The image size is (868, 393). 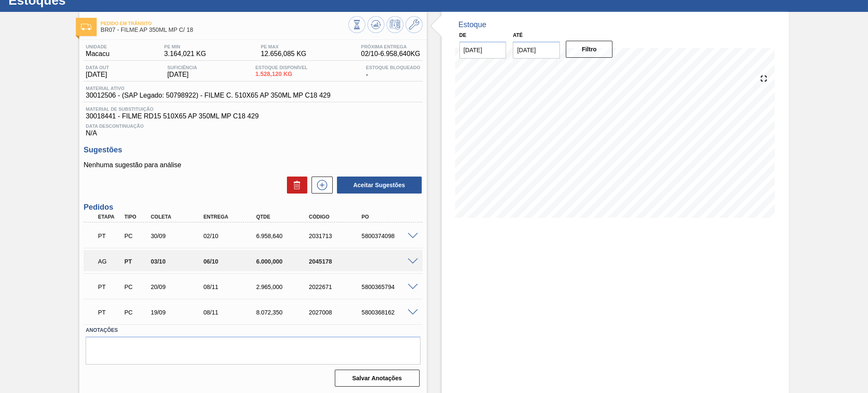 What do you see at coordinates (336, 286) in the screenshot?
I see `div: 2022671` at bounding box center [336, 286].